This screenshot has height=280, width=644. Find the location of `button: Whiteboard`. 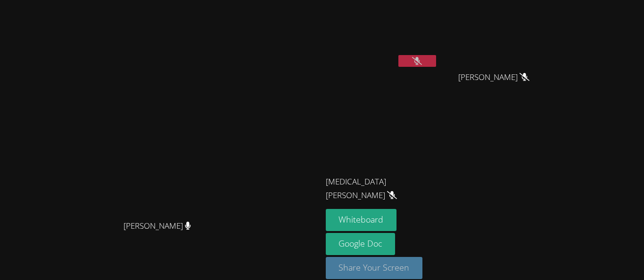

button: Whiteboard is located at coordinates (361, 220).